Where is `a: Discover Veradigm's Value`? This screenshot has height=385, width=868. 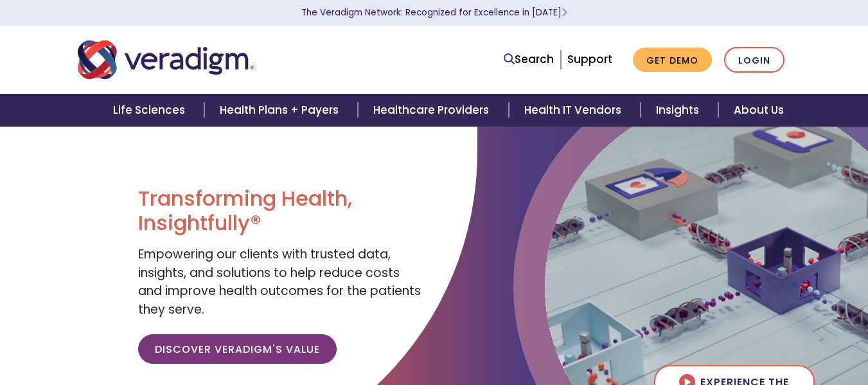 a: Discover Veradigm's Value is located at coordinates (238, 349).